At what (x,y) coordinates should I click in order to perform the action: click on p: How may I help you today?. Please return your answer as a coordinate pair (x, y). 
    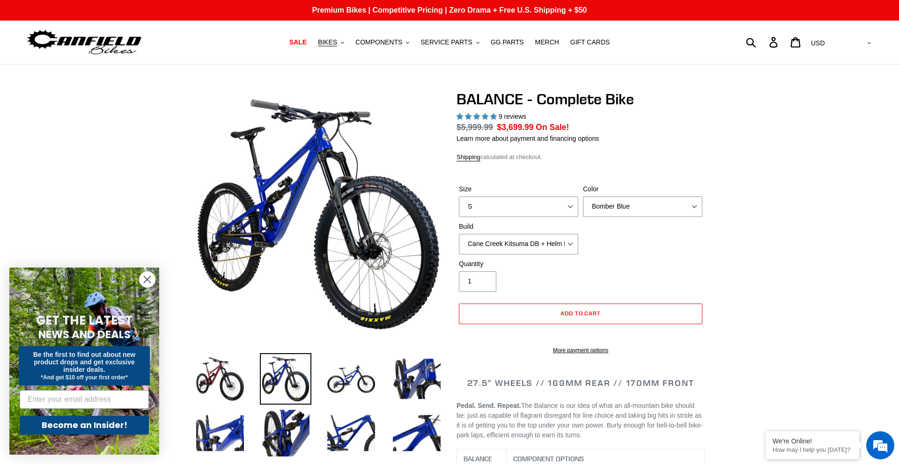
    Looking at the image, I should click on (812, 450).